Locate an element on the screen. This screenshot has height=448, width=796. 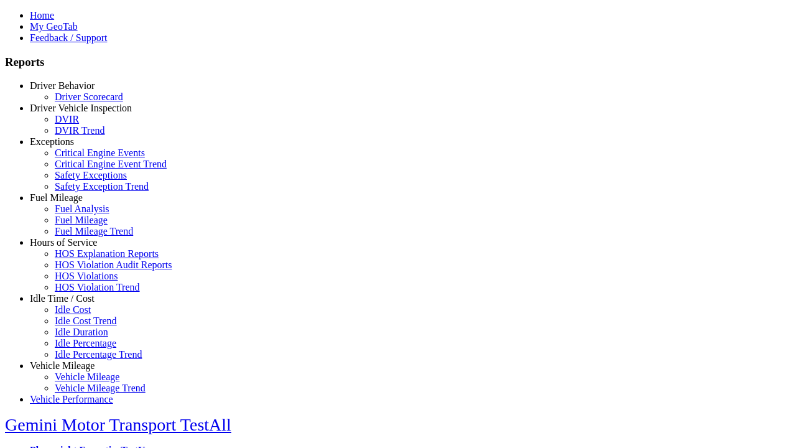
h3: Reports is located at coordinates (398, 62).